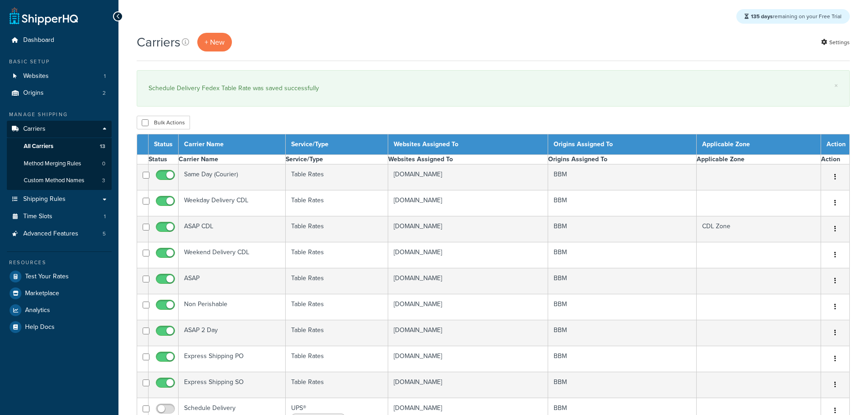 This screenshot has height=415, width=868. Describe the element at coordinates (34, 129) in the screenshot. I see `span: Carriers` at that location.